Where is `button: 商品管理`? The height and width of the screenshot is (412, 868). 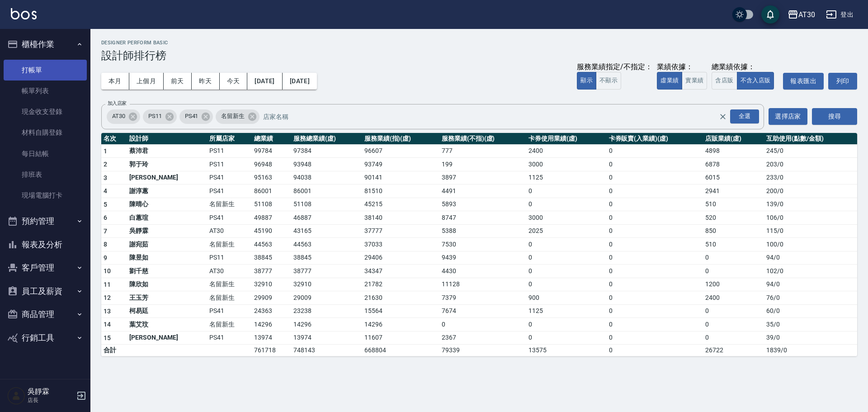
button: 商品管理 is located at coordinates (45, 314).